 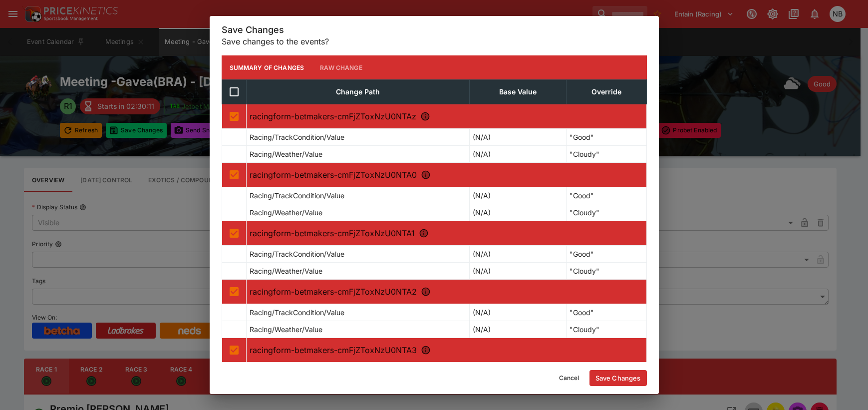 What do you see at coordinates (425, 175) in the screenshot?
I see `svg: R2 - Premio Olavo Rosa` at bounding box center [425, 175].